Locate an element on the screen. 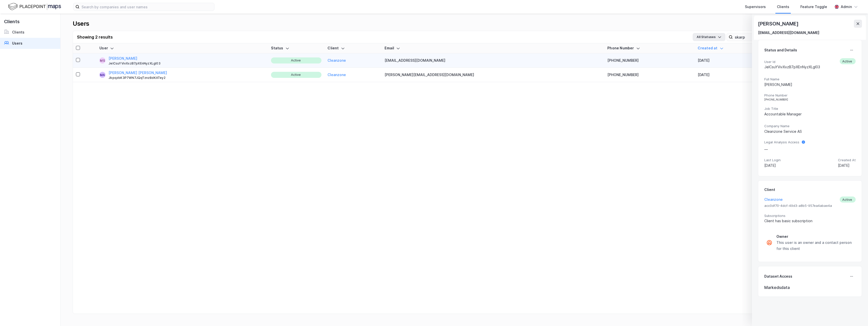  input: Search user by name, email or client is located at coordinates (767, 37).